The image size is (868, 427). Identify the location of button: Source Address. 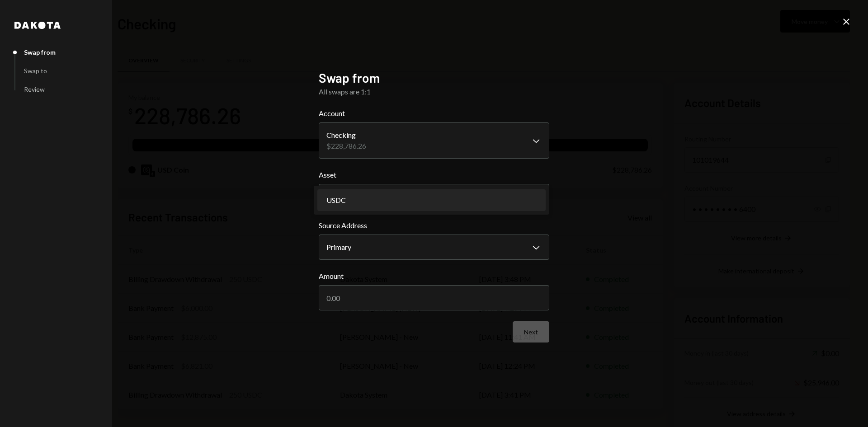
(434, 247).